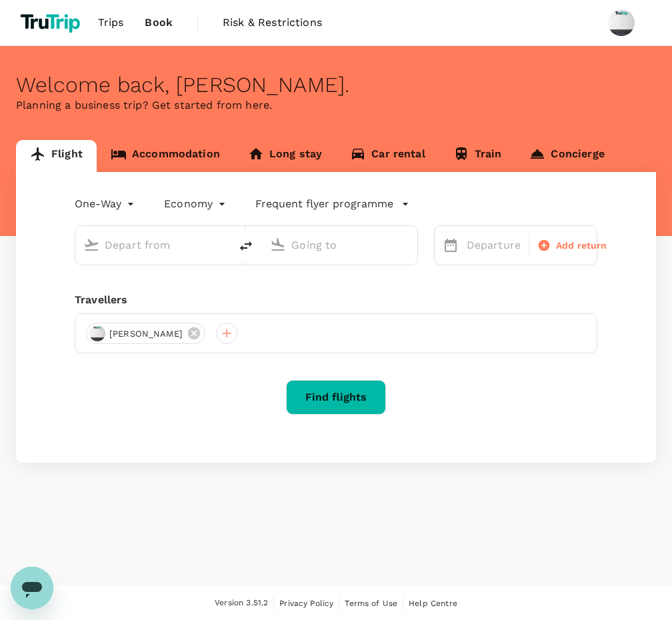  What do you see at coordinates (272, 23) in the screenshot?
I see `span: Risk & Restrictions` at bounding box center [272, 23].